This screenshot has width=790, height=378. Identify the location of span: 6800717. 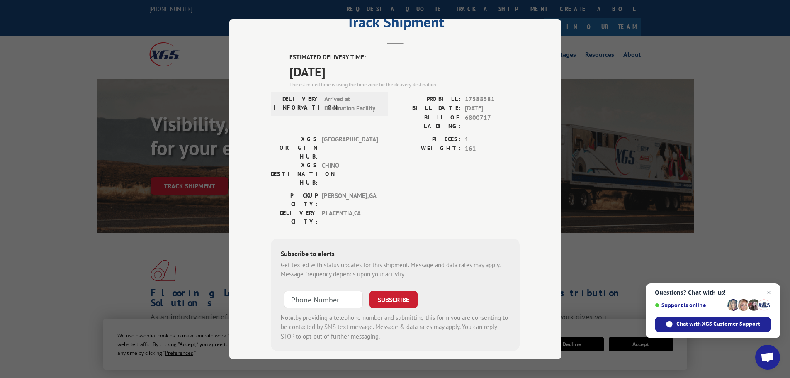
(493, 122).